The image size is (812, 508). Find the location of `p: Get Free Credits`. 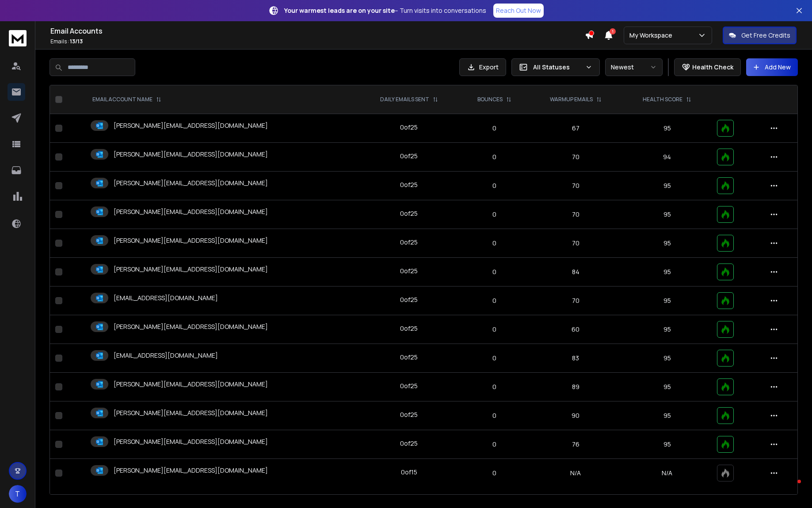

p: Get Free Credits is located at coordinates (766, 35).